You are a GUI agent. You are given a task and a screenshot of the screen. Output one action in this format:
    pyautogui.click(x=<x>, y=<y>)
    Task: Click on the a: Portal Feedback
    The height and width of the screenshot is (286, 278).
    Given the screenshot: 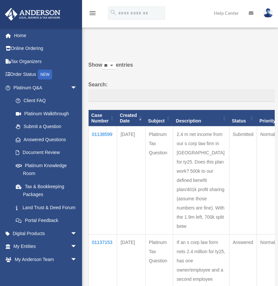 What is the action you would take?
    pyautogui.click(x=46, y=221)
    